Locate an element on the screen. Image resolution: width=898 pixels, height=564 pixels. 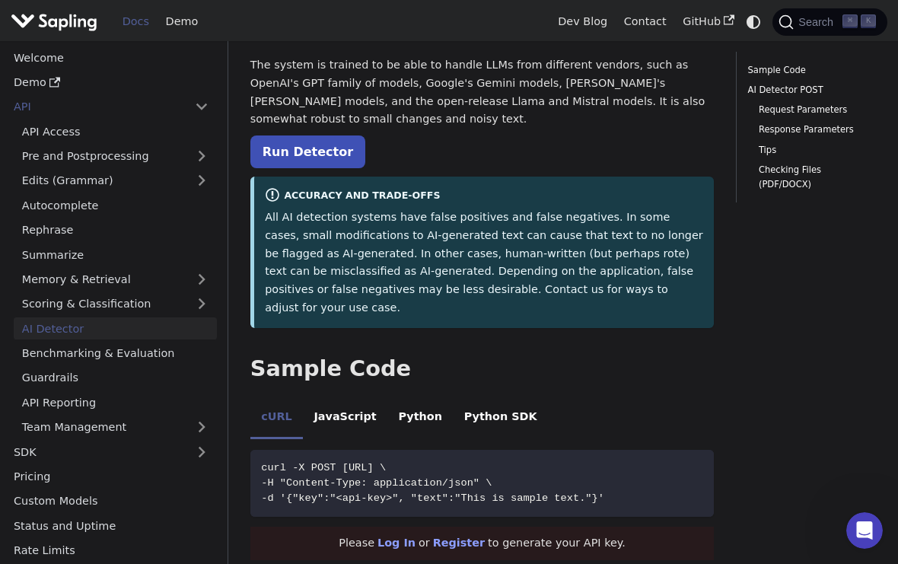
a: API is located at coordinates (96, 106).